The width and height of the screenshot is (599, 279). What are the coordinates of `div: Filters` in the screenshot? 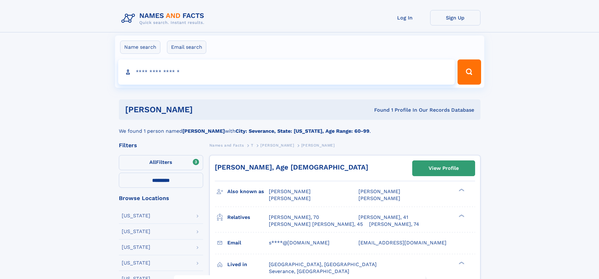 It's located at (161, 145).